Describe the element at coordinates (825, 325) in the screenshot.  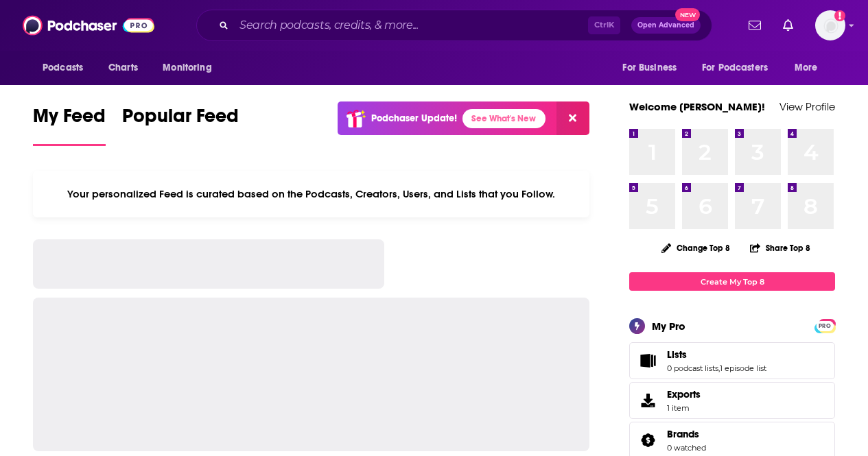
I see `a: PRO` at that location.